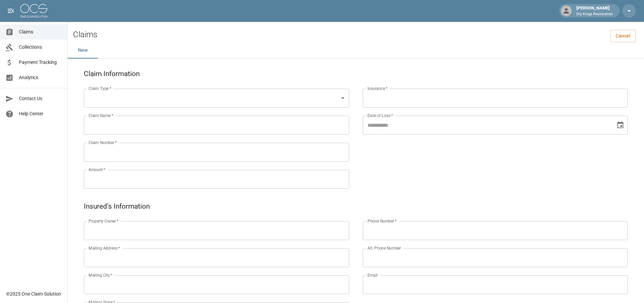  What do you see at coordinates (620, 125) in the screenshot?
I see `button: Choose date` at bounding box center [620, 125].